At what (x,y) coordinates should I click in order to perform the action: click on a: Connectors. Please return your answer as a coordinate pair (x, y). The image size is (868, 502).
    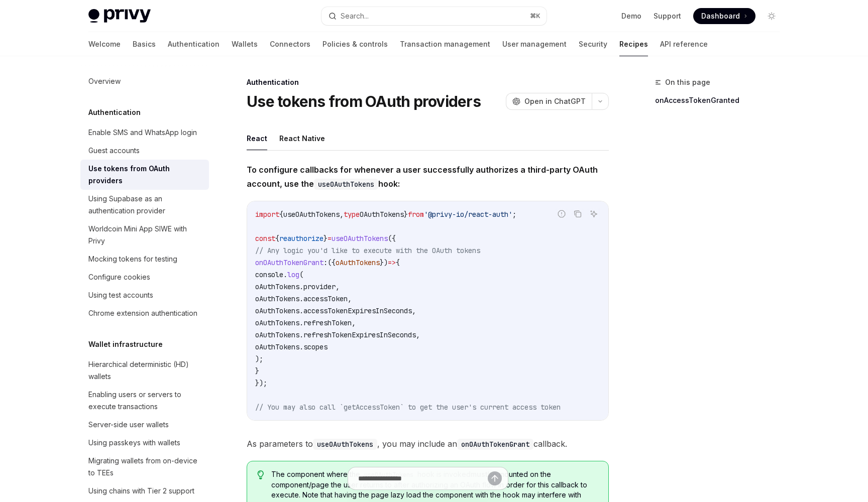
    Looking at the image, I should click on (290, 44).